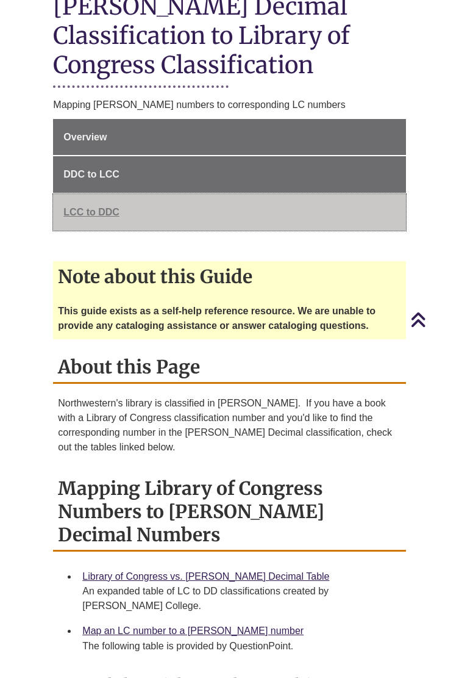  Describe the element at coordinates (217, 318) in the screenshot. I see `strong: This guide exists as a self-help reference resource. We are unable to provide any cataloging assi...` at that location.